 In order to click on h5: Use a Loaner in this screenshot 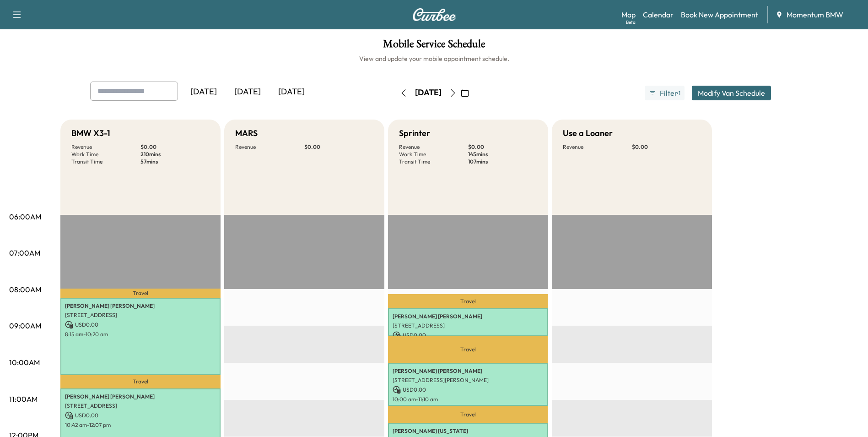, I will do `click(587, 133)`.